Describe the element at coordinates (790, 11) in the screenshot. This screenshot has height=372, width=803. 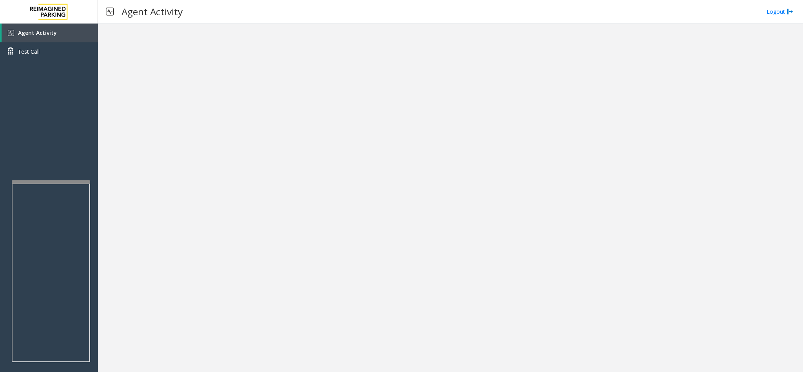
I see `img: logout` at that location.